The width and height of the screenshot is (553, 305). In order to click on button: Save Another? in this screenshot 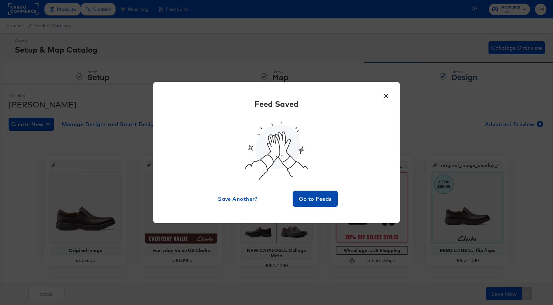, I will do `click(237, 199)`.